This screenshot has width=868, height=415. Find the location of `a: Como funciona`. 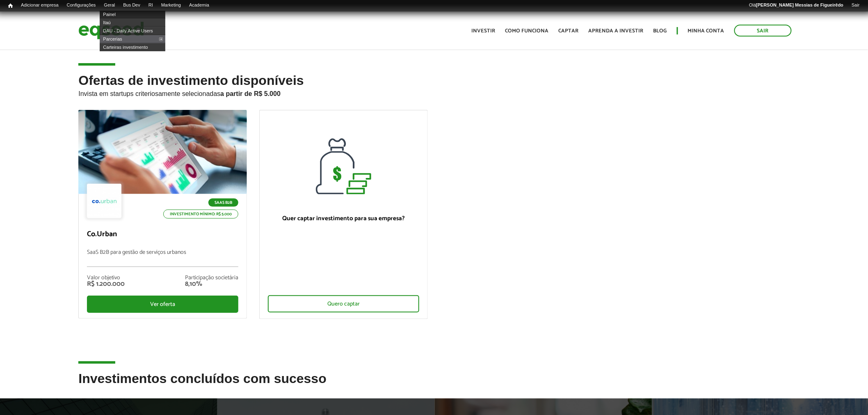

a: Como funciona is located at coordinates (527, 31).